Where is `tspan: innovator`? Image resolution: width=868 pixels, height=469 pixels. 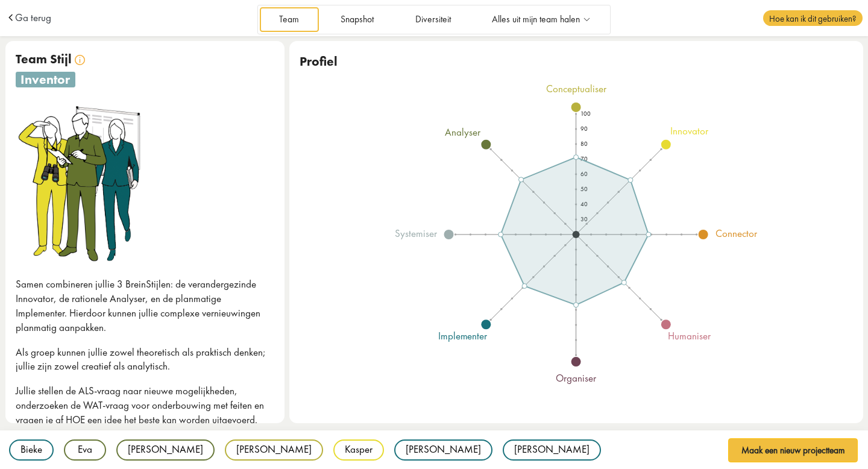
tspan: innovator is located at coordinates (690, 131).